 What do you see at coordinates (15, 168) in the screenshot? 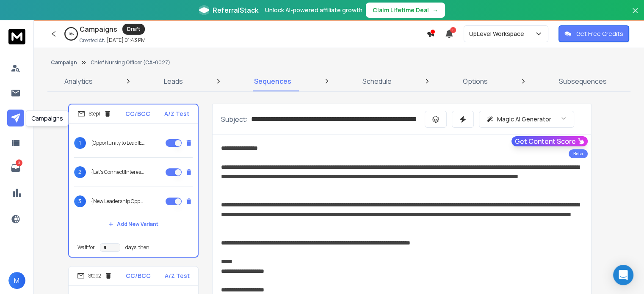
I see `a: 3` at bounding box center [15, 168].